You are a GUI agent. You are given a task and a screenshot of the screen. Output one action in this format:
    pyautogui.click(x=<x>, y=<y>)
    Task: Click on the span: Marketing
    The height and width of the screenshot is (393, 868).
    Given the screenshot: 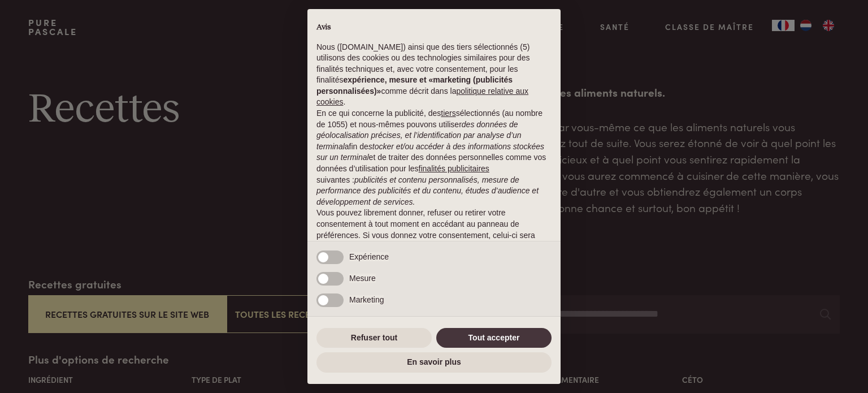 What is the action you would take?
    pyautogui.click(x=366, y=299)
    